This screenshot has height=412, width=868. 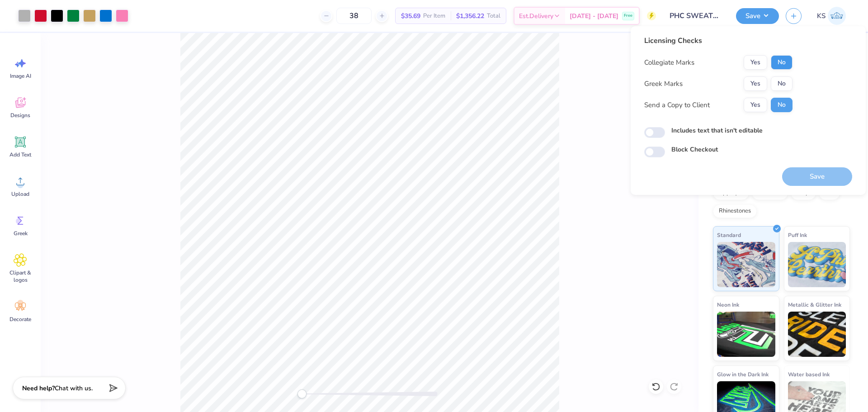 I want to click on span: Standard, so click(x=729, y=235).